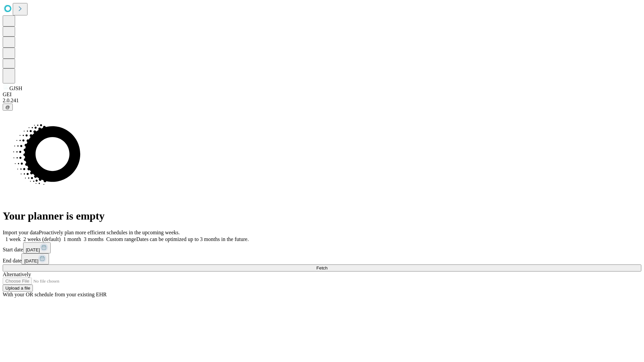 Image resolution: width=644 pixels, height=362 pixels. What do you see at coordinates (193, 239) in the screenshot?
I see `span: Dates can be optimized up to 3 months in the future.` at bounding box center [193, 239].